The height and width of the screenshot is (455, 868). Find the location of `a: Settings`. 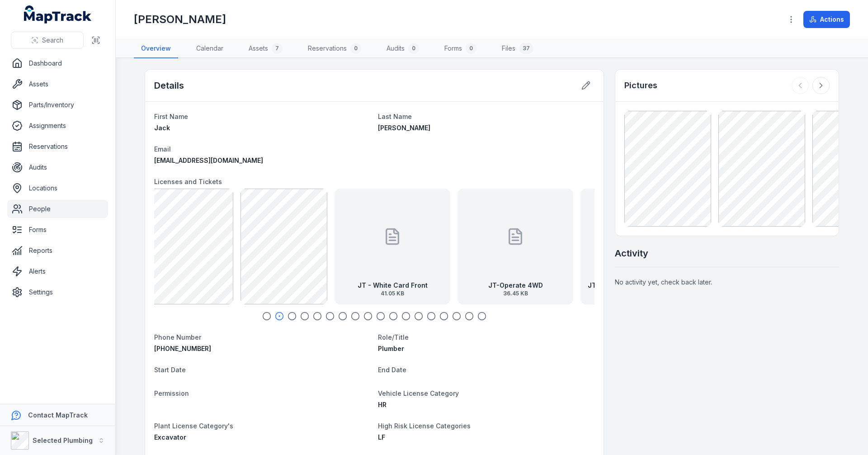

a: Settings is located at coordinates (58, 292).